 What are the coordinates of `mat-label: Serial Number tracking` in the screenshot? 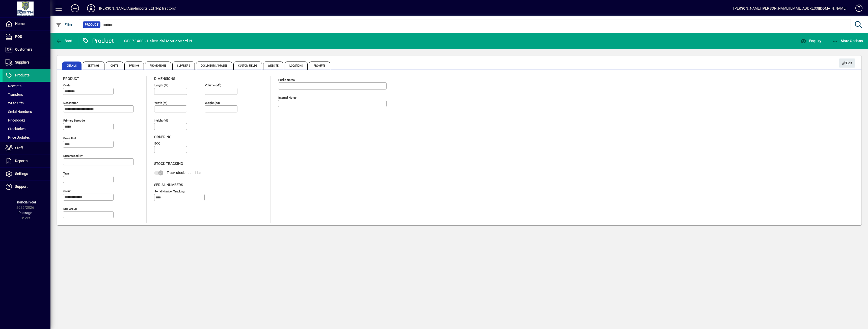 It's located at (169, 192).